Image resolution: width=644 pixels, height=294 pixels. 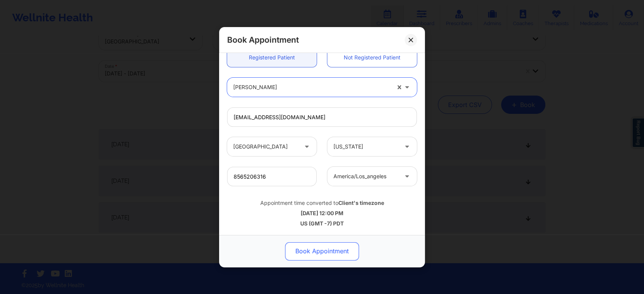 What do you see at coordinates (272, 57) in the screenshot?
I see `a: Registered Patient` at bounding box center [272, 57].